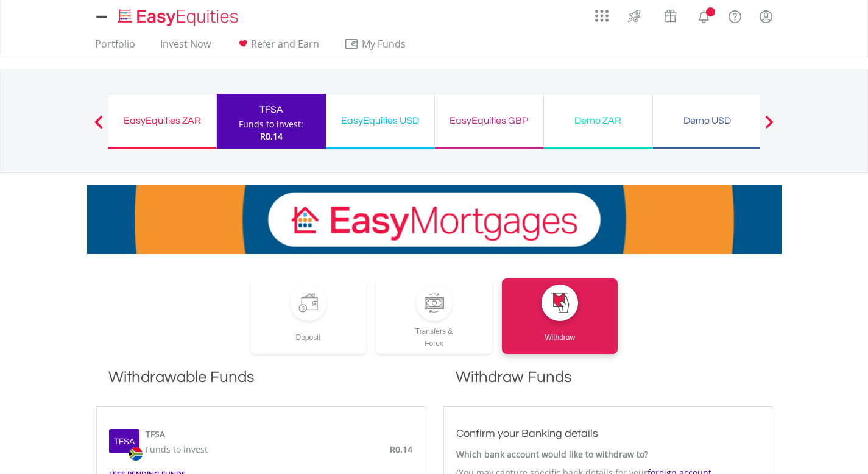 This screenshot has height=474, width=868. Describe the element at coordinates (178, 15) in the screenshot. I see `a: Home page` at that location.